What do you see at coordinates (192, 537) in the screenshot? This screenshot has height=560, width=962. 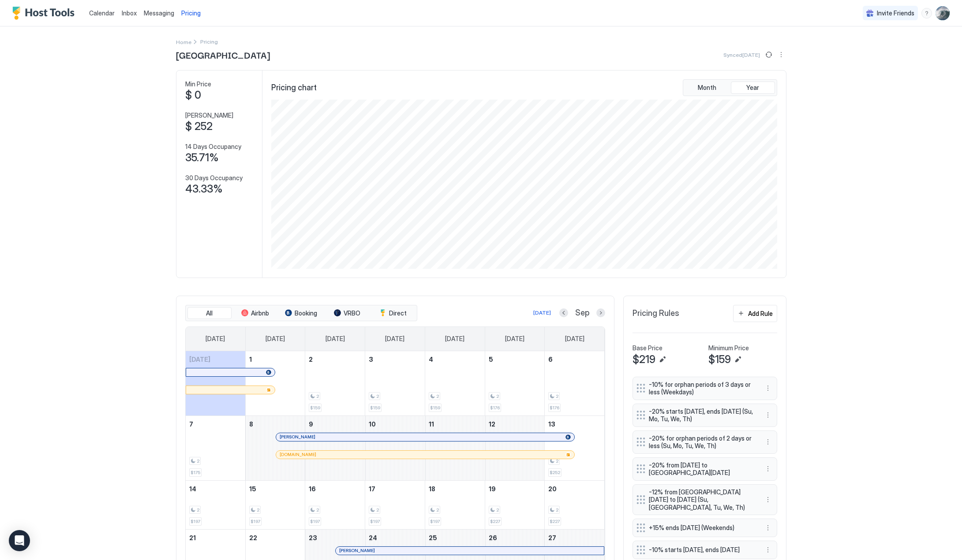 I see `span: 21` at bounding box center [192, 537].